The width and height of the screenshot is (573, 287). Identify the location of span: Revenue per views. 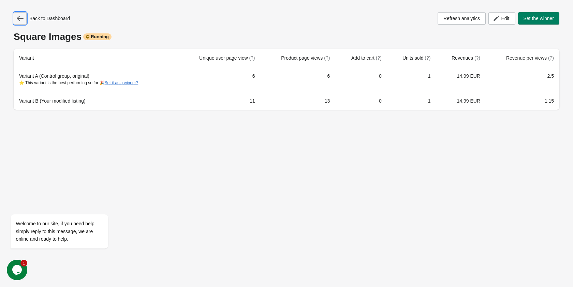
(530, 58).